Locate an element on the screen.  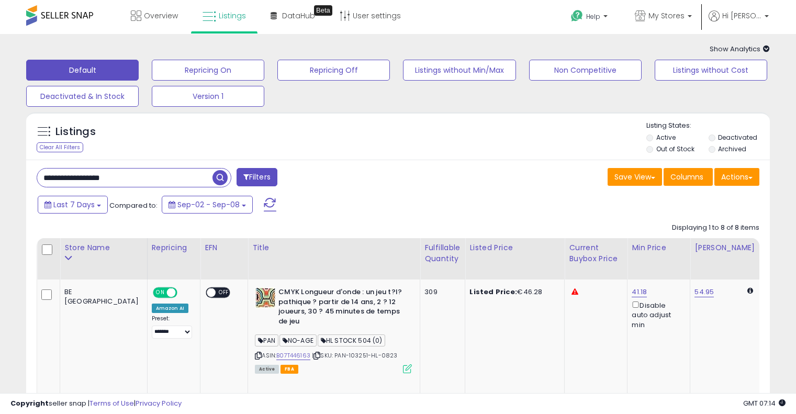
span: Show Analytics is located at coordinates (739, 49).